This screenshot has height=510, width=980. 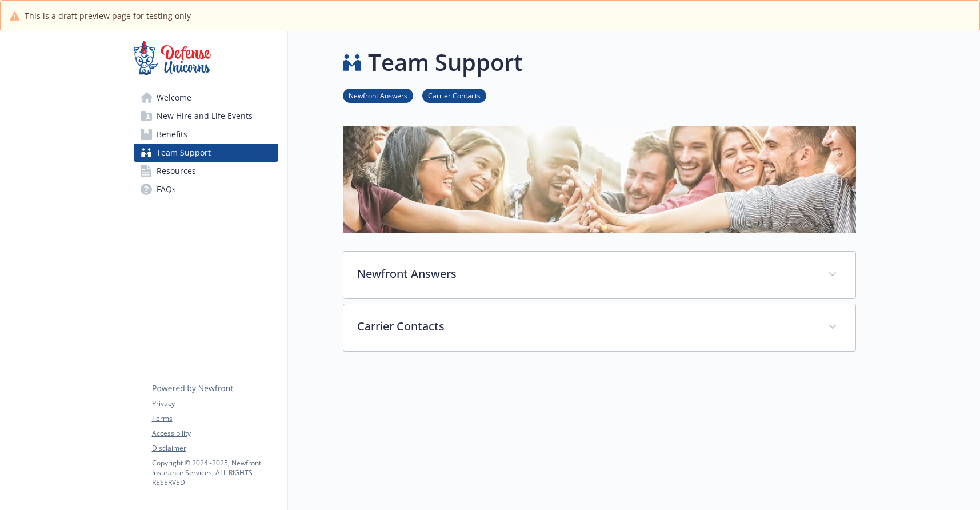 What do you see at coordinates (176, 171) in the screenshot?
I see `span: Resources` at bounding box center [176, 171].